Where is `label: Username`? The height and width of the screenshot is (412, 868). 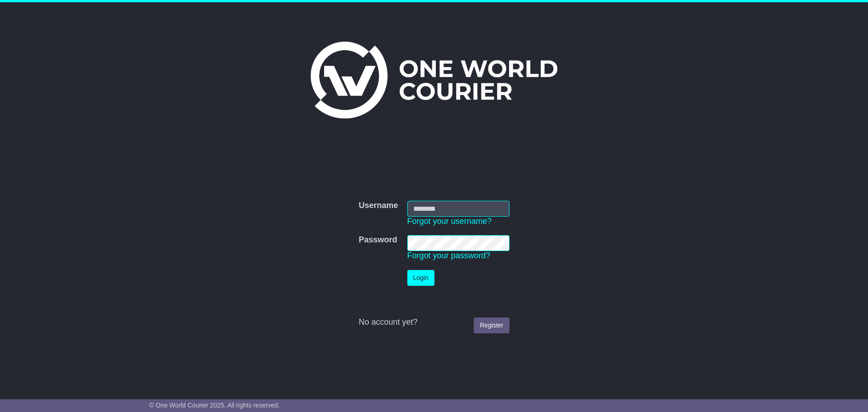 label: Username is located at coordinates (378, 205).